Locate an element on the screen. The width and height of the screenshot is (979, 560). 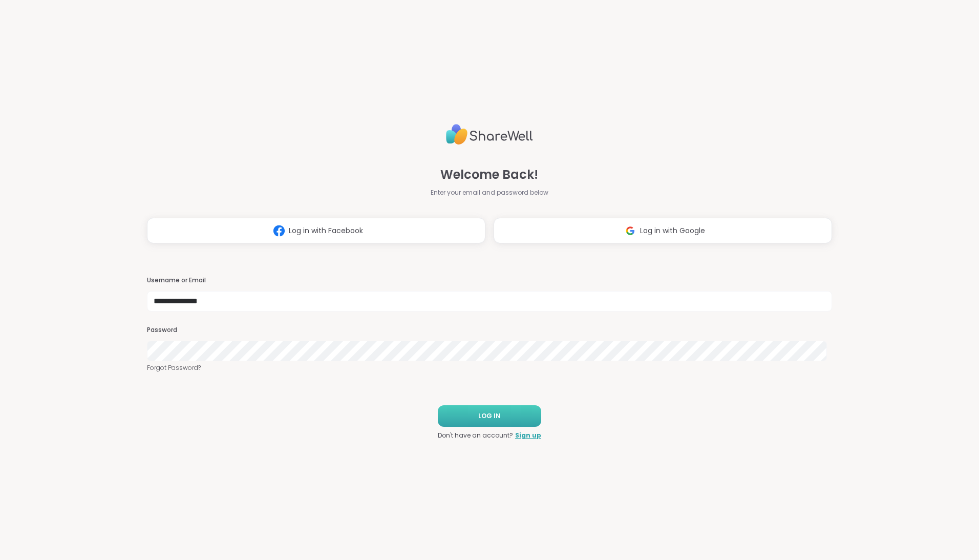
img: ShareWell Logo is located at coordinates (490, 134).